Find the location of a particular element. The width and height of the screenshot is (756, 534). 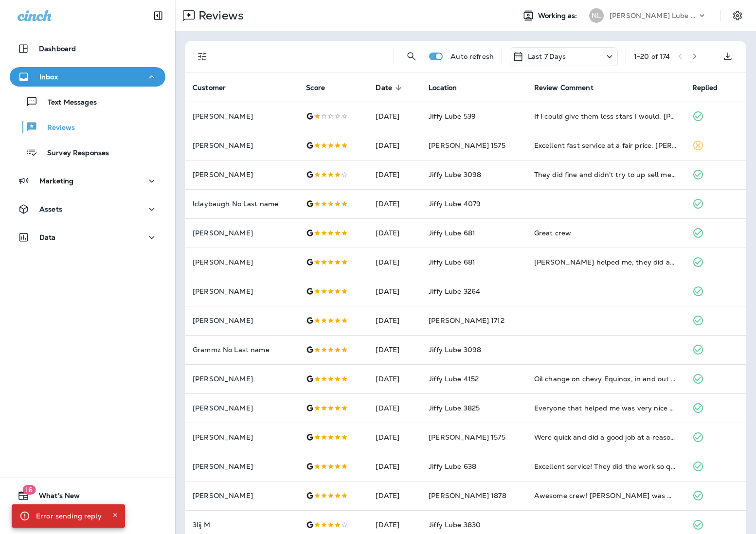

div: Everyone that helped me was very nice and they did my oil change in a good time frame is located at coordinates (605, 408).